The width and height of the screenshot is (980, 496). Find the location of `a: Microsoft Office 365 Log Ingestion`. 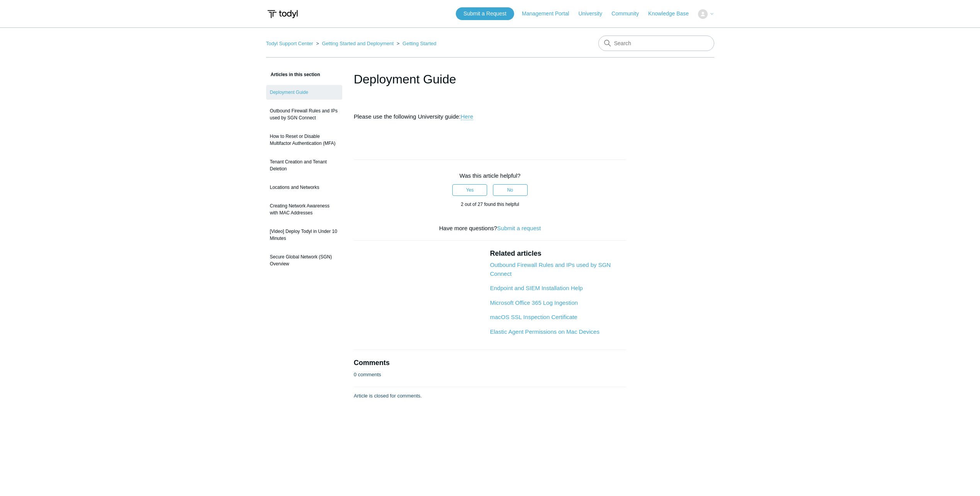

a: Microsoft Office 365 Log Ingestion is located at coordinates (533, 303).